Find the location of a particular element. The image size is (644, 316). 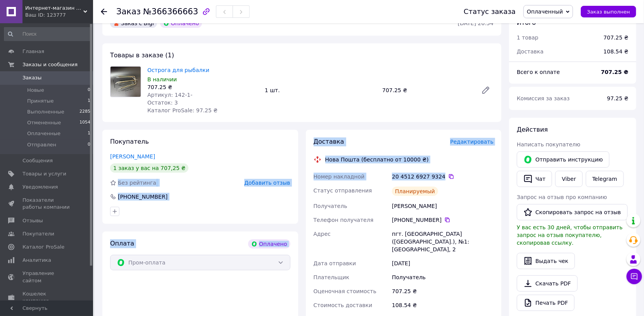

span: Аналитика is located at coordinates (37, 260).